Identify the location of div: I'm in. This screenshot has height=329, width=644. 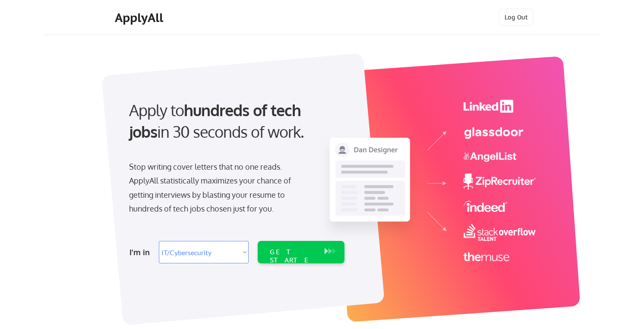
(142, 252).